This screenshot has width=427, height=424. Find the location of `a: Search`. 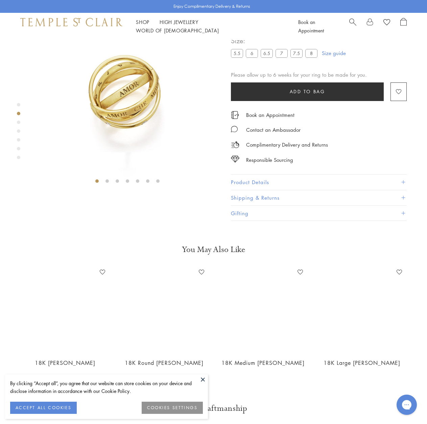

a: Search is located at coordinates (352, 26).